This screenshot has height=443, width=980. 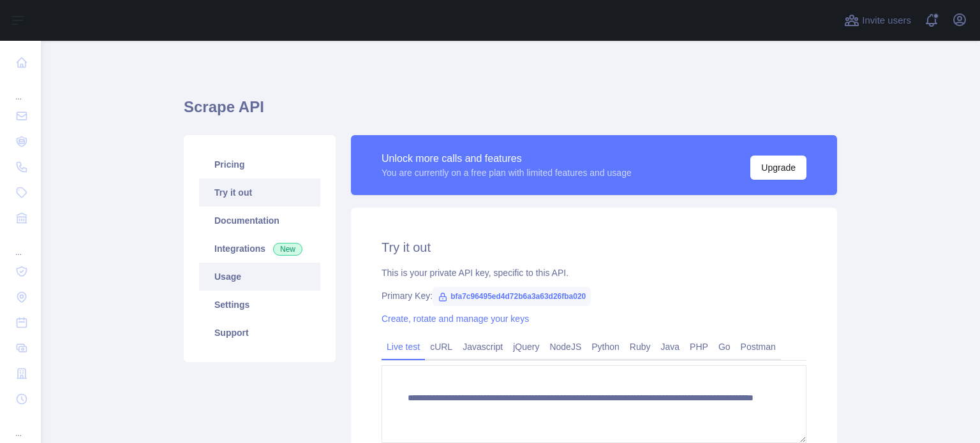 I want to click on button: Invite users, so click(x=878, y=21).